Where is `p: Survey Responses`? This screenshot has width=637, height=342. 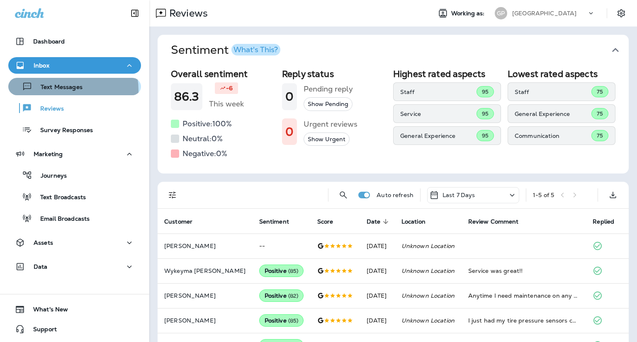
p: Survey Responses is located at coordinates (62, 131).